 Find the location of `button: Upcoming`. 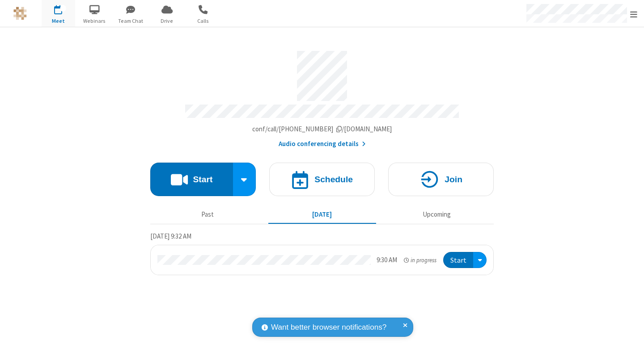

button: Upcoming is located at coordinates (437, 215).